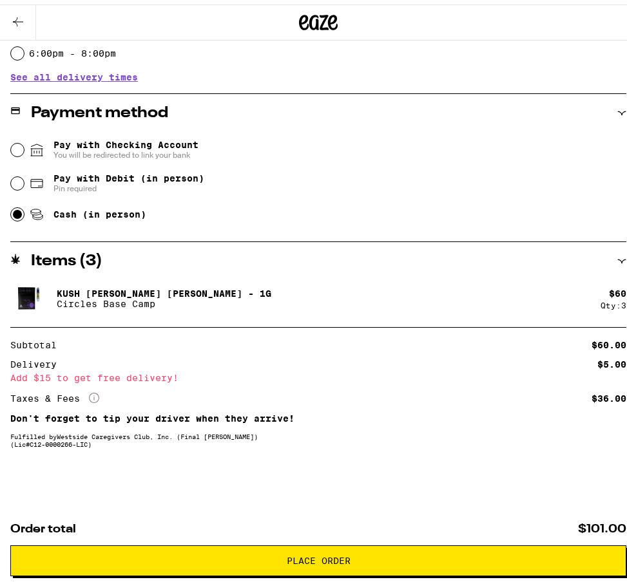 This screenshot has height=582, width=627. I want to click on span: See all delivery times, so click(74, 73).